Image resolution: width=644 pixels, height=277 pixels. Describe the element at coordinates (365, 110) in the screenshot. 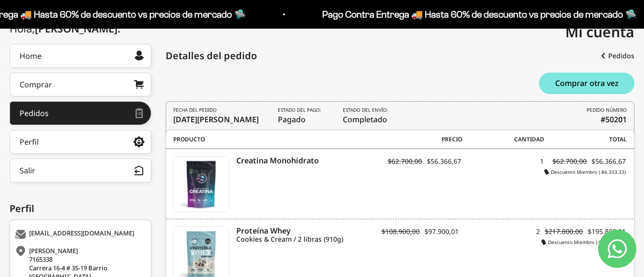

I see `i: Estado del envío:` at that location.